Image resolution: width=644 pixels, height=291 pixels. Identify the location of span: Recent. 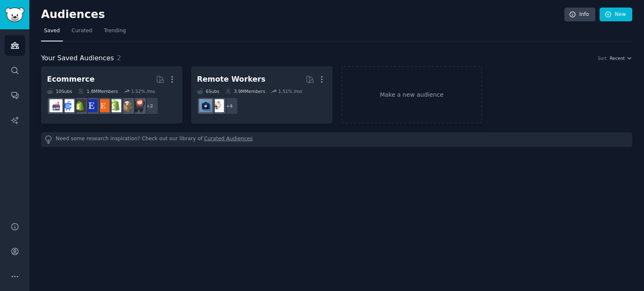
(617, 58).